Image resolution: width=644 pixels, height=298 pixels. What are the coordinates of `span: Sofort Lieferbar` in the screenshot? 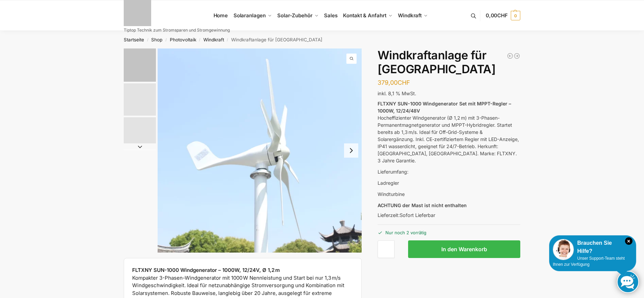 It's located at (417, 215).